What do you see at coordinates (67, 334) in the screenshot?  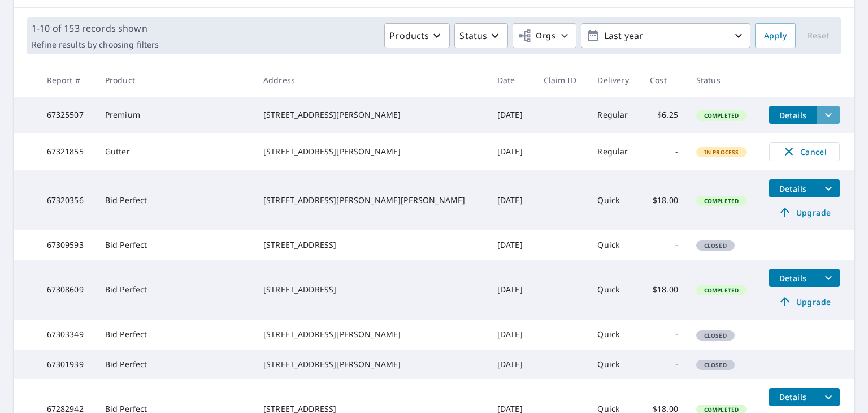 I see `td: 67303349` at bounding box center [67, 334].